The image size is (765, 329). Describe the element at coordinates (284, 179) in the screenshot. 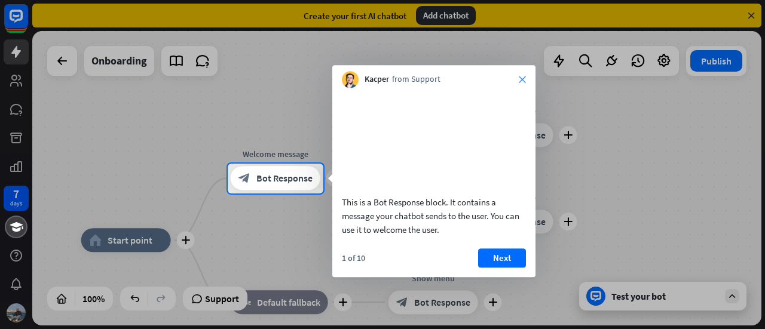

I see `span: Bot Response` at that location.